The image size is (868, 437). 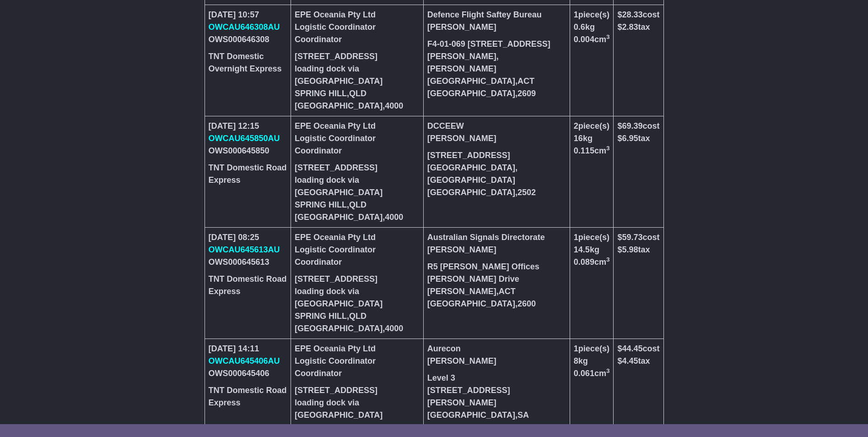 What do you see at coordinates (578, 138) in the screenshot?
I see `span: 16` at bounding box center [578, 138].